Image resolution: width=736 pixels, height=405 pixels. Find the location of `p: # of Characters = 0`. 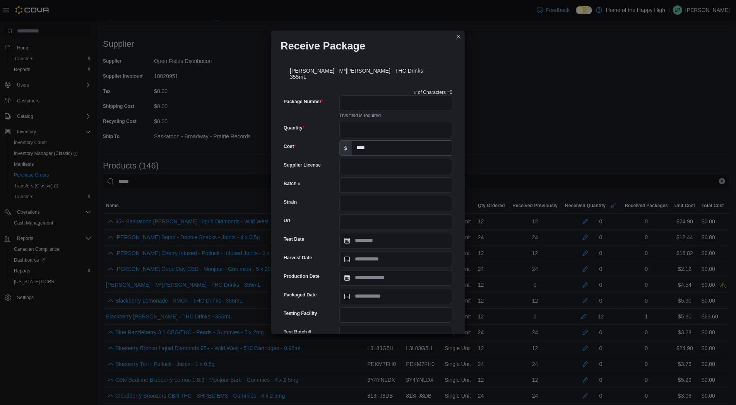

p: # of Characters = 0 is located at coordinates (433, 92).